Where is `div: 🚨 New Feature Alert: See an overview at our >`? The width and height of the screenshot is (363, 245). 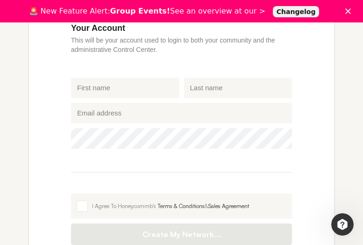
div: 🚨 New Feature Alert: See an overview at our > is located at coordinates (147, 11).